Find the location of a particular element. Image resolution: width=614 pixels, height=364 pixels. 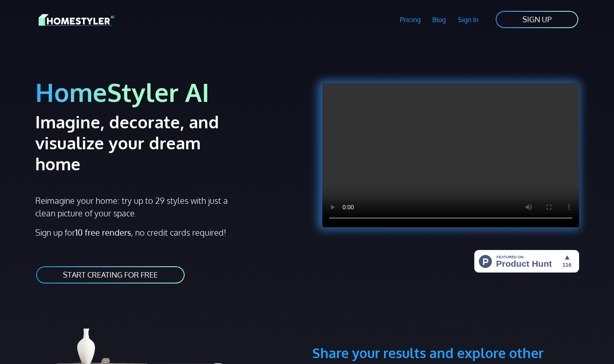

a: Blog is located at coordinates (439, 20).